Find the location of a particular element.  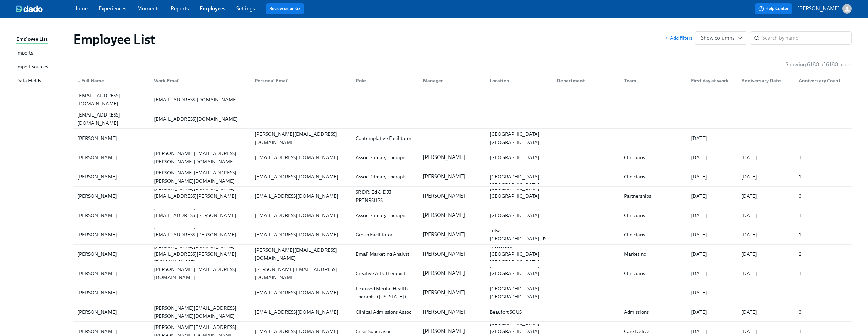

div: Marketing is located at coordinates (653, 254).